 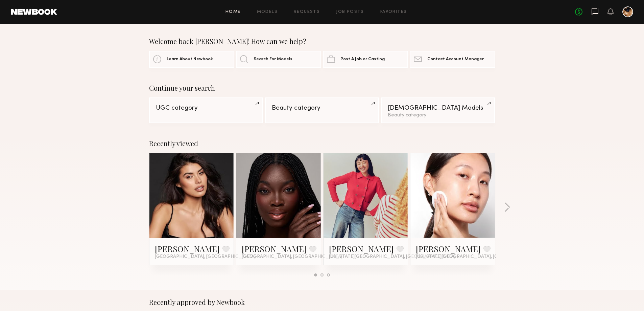 I want to click on a: Contact Account Manager, so click(x=452, y=59).